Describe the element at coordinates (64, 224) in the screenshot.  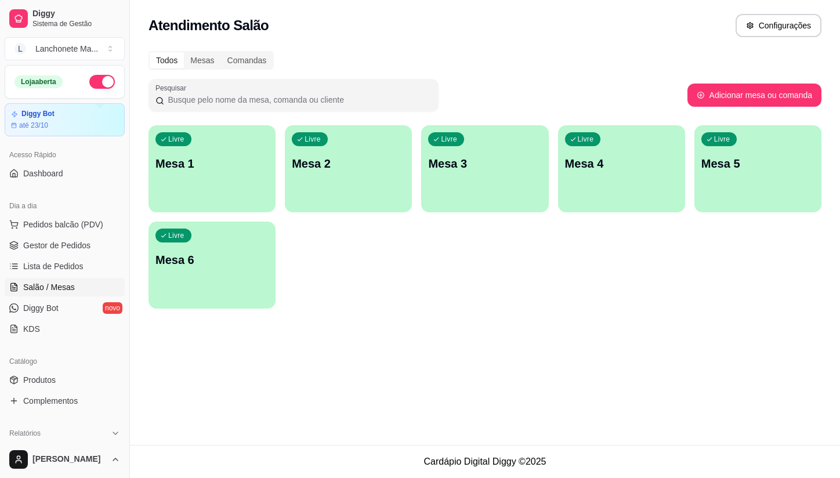
I see `button: Pedidos balcão (PDV)` at that location.